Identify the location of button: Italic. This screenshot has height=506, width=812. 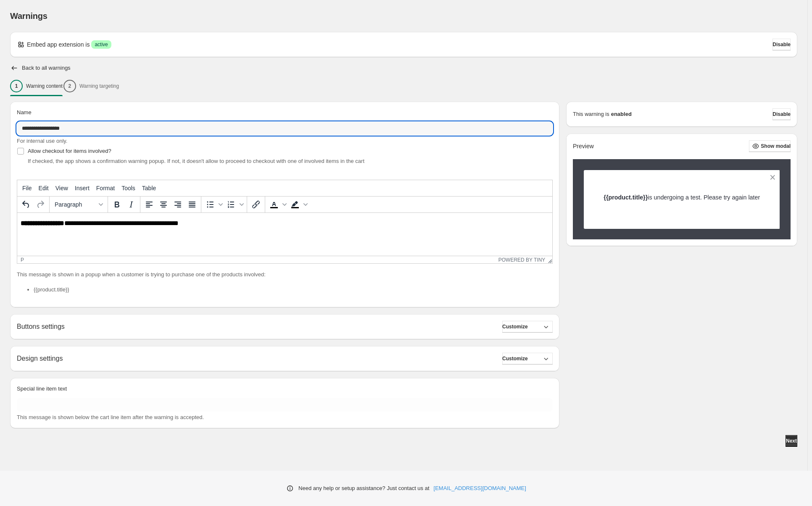
(131, 205).